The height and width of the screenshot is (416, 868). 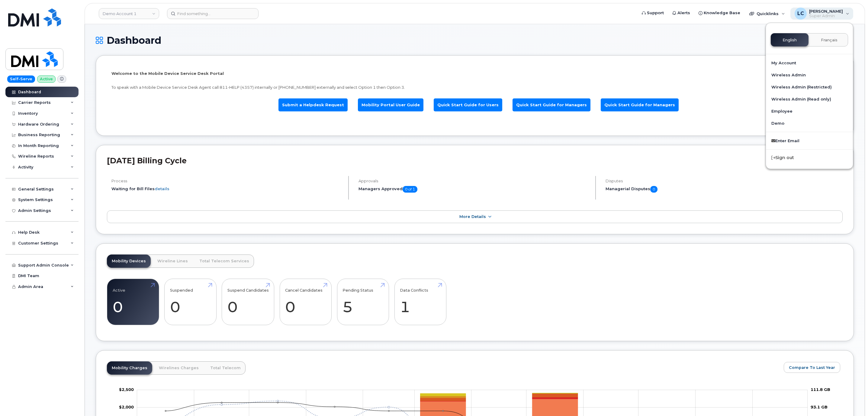 I want to click on a: Quick Start Guide for Users, so click(x=468, y=105).